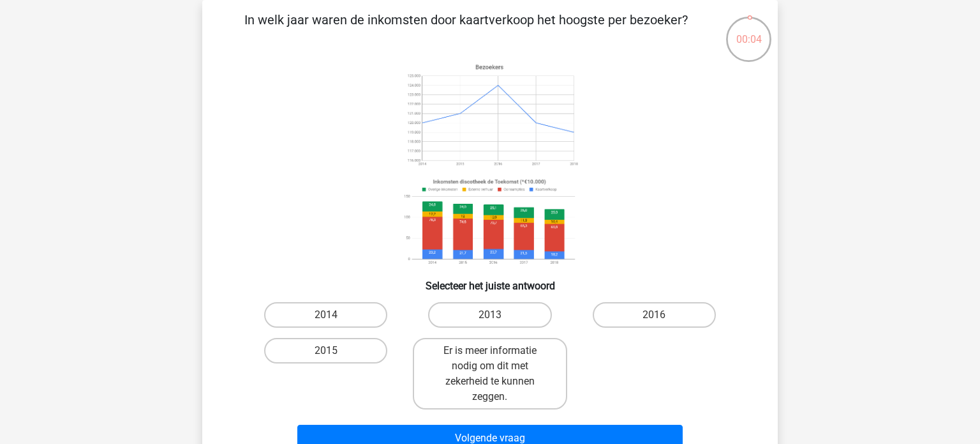 Image resolution: width=980 pixels, height=444 pixels. I want to click on p: In welk jaar waren de inkomsten door kaartverkoop het hoogste per bezoeker?, so click(466, 30).